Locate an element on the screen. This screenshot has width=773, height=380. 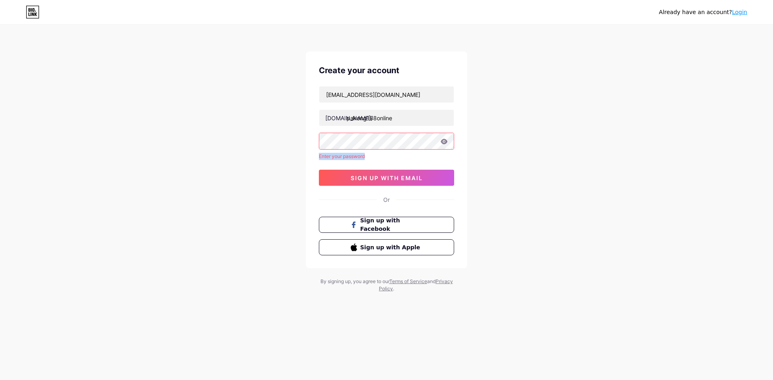
a: Sign up with Facebook is located at coordinates (386, 225).